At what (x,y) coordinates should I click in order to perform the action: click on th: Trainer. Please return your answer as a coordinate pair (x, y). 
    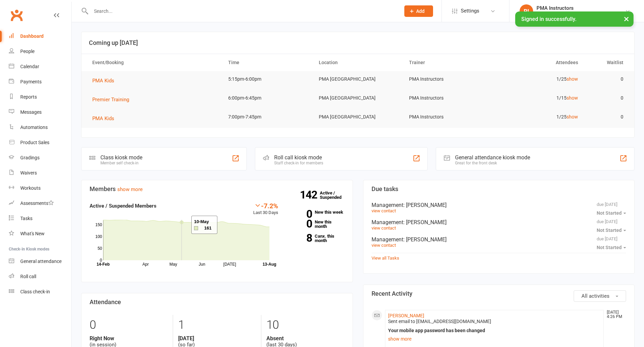
    Looking at the image, I should click on (448, 63).